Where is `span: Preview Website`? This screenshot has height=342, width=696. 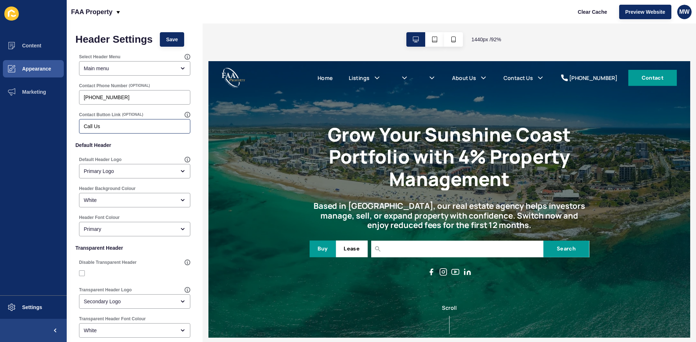 span: Preview Website is located at coordinates (645, 12).